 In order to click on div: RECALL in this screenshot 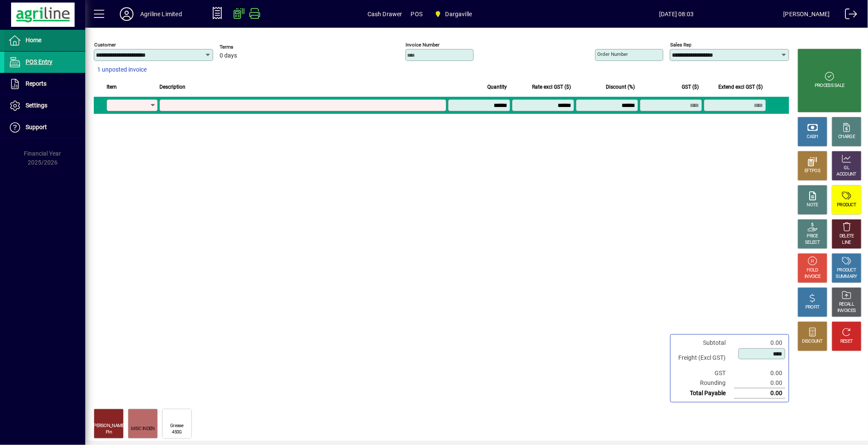, I will do `click(847, 305)`.